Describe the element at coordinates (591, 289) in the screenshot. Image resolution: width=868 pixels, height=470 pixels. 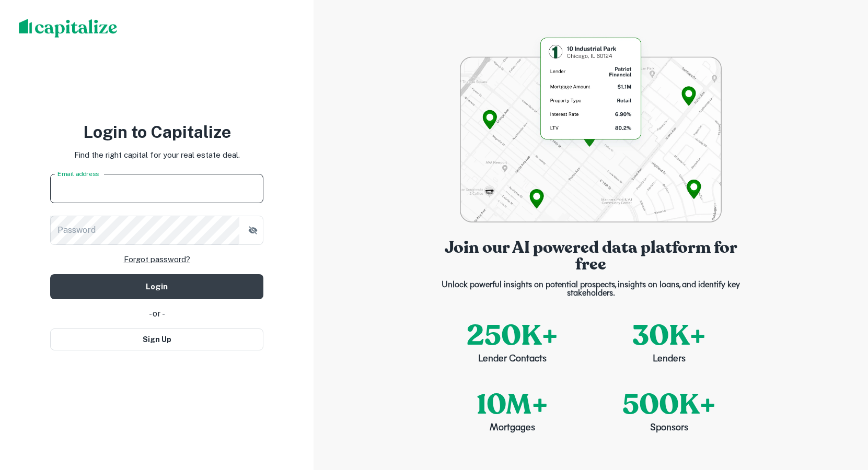
I see `p: Unlock powerful insights on potential prospects, insights on loans, and identify key stakeholders.` at that location.